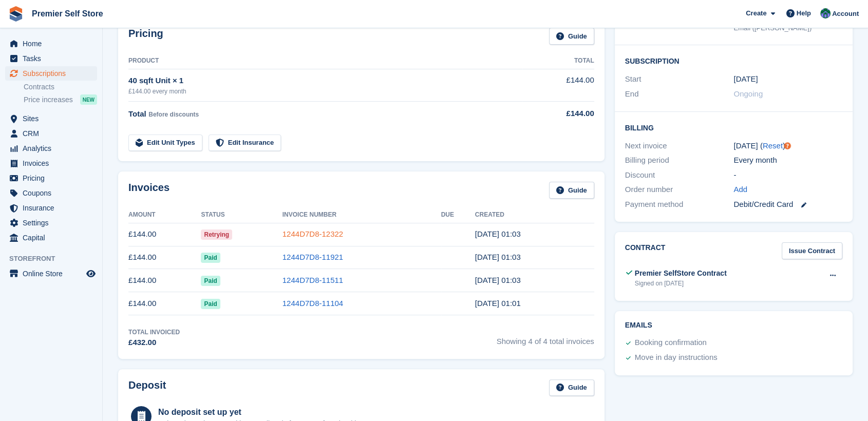 The width and height of the screenshot is (868, 421). What do you see at coordinates (48, 100) in the screenshot?
I see `span: Price increases` at bounding box center [48, 100].